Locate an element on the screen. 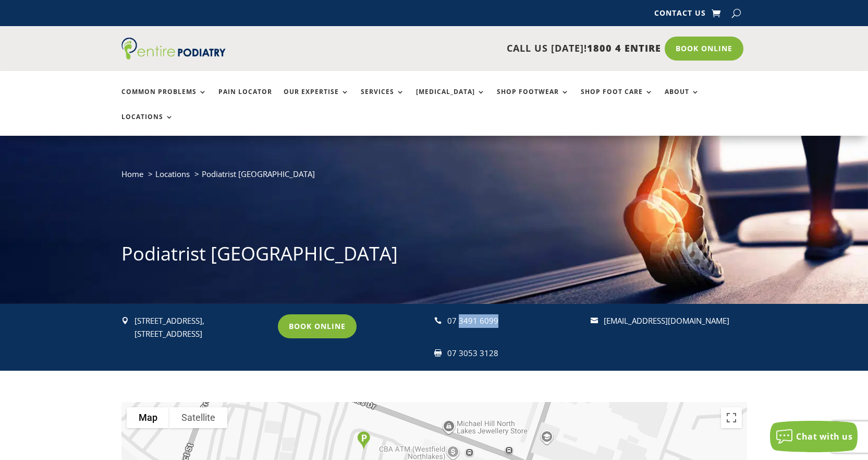 Image resolution: width=868 pixels, height=460 pixels. span: Chat with us is located at coordinates (825, 436).